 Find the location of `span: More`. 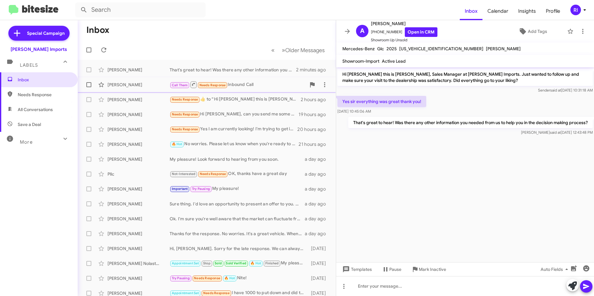

span: More is located at coordinates (26, 142).